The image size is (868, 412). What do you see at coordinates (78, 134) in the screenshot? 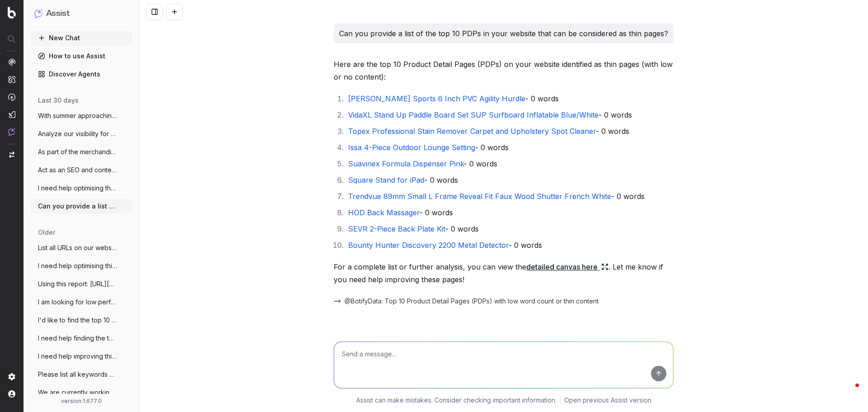
I see `span: Analyze our visibility for "iPhone 17" i` at bounding box center [78, 134].